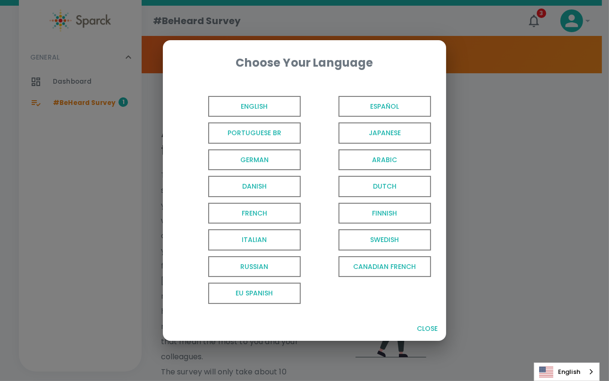 This screenshot has width=609, height=381. I want to click on button: Finnish, so click(370, 213).